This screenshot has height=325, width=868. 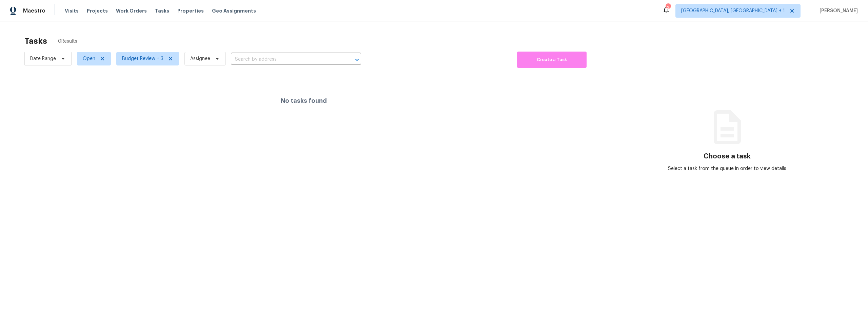 I want to click on h4: No tasks found, so click(x=304, y=101).